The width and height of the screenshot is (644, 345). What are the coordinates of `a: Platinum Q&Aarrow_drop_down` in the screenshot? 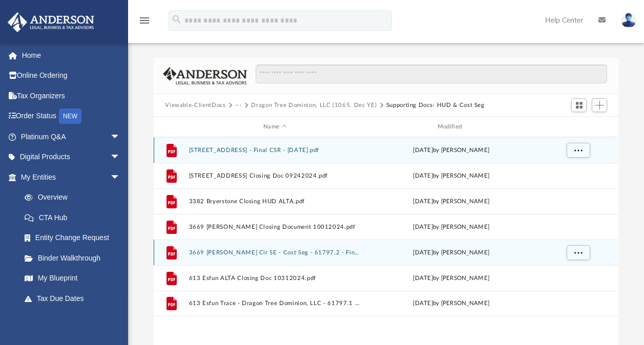 It's located at (71, 136).